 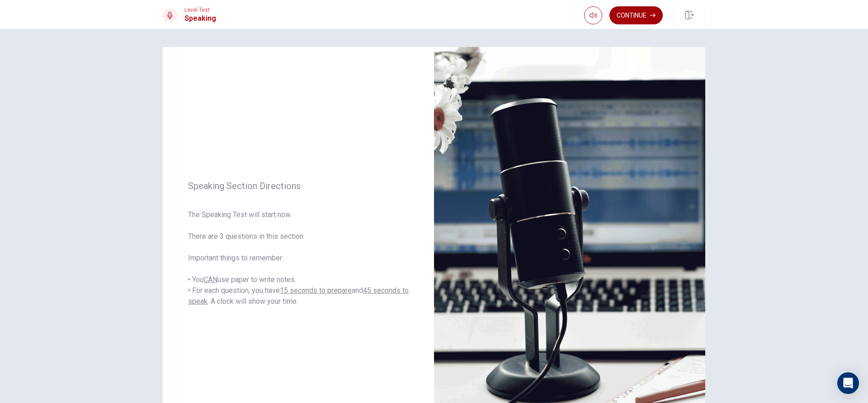 What do you see at coordinates (298, 258) in the screenshot?
I see `span: The Speaking Test will start now. There are 3 questions in this section. Important things to reme...` at bounding box center [298, 258].